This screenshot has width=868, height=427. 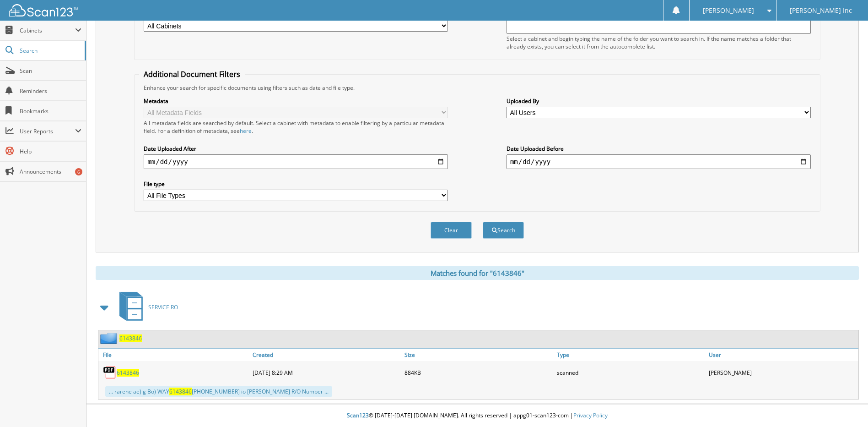 I want to click on a: Size, so click(x=478, y=354).